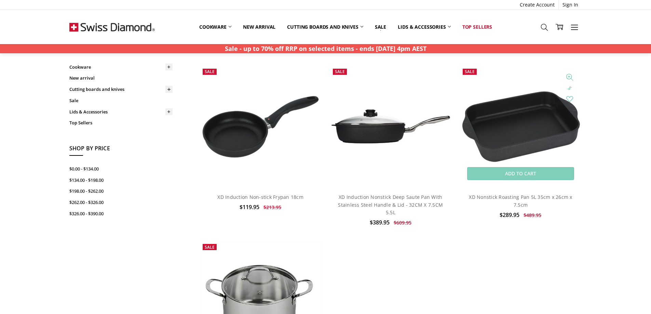  I want to click on span: $213.95, so click(272, 207).